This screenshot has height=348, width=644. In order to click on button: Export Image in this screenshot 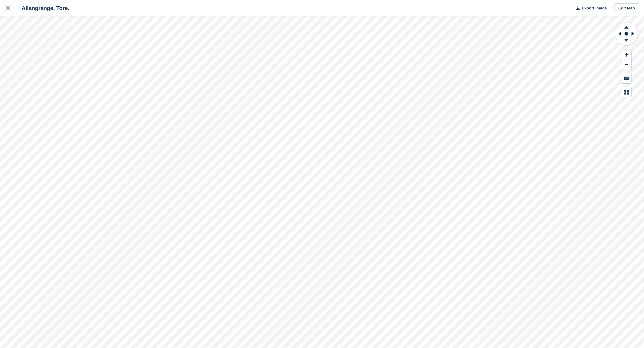, I will do `click(590, 8)`.